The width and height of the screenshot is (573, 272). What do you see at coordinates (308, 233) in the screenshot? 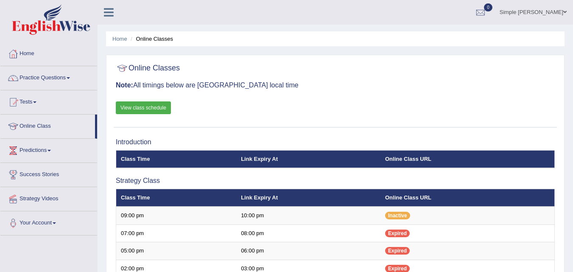
I see `td: 08:00 pm` at bounding box center [308, 233].